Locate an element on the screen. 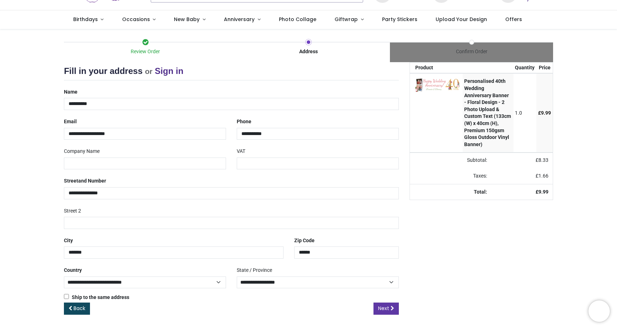  span: New Baby is located at coordinates (187, 19).